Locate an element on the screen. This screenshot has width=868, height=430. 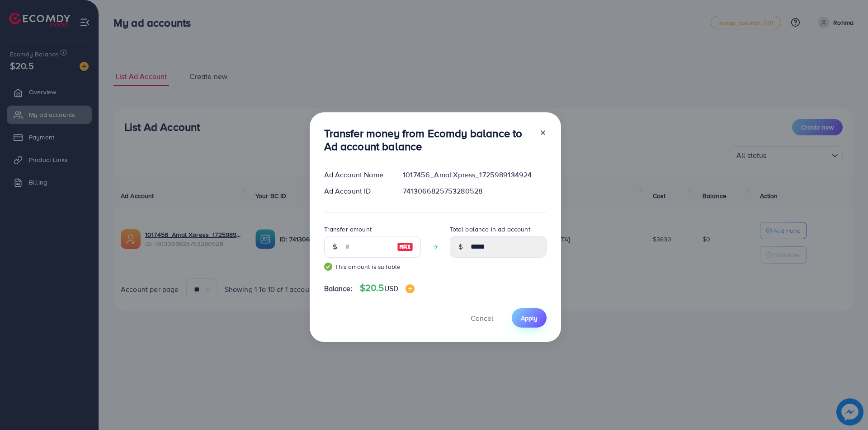
span: Balance: is located at coordinates (338, 288).